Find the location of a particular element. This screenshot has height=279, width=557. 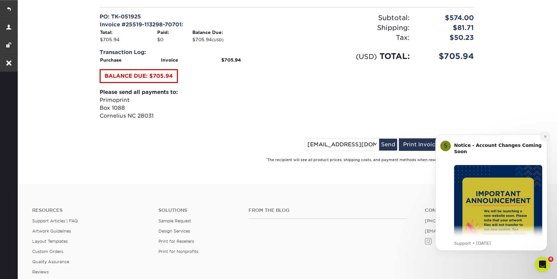

div: $705.94 is located at coordinates (447, 56).